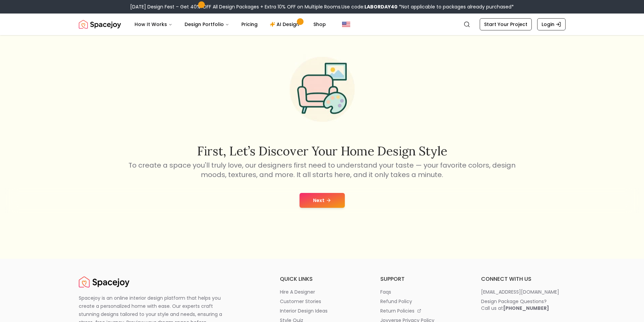  I want to click on a: interior design ideas, so click(322, 311).